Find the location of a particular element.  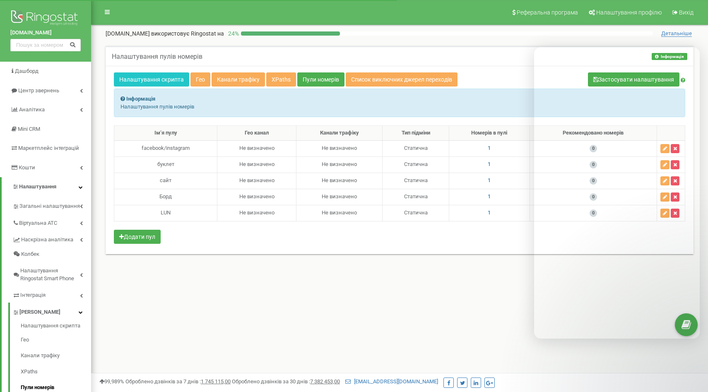

th: Тип підміни is located at coordinates (415, 133).